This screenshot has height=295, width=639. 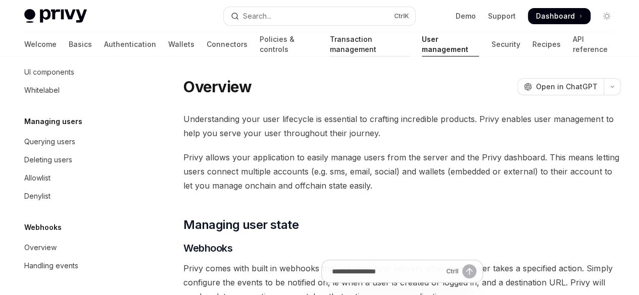 What do you see at coordinates (43, 228) in the screenshot?
I see `h5: Webhooks` at bounding box center [43, 228].